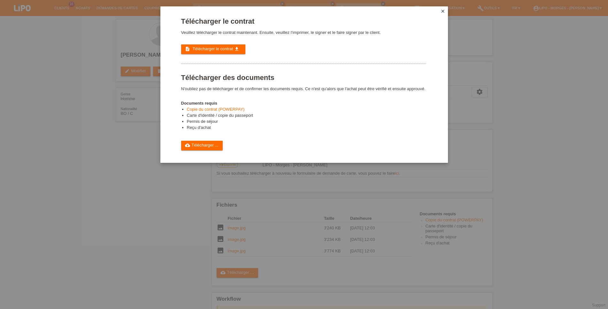 The image size is (608, 309). I want to click on i: get_app, so click(237, 49).